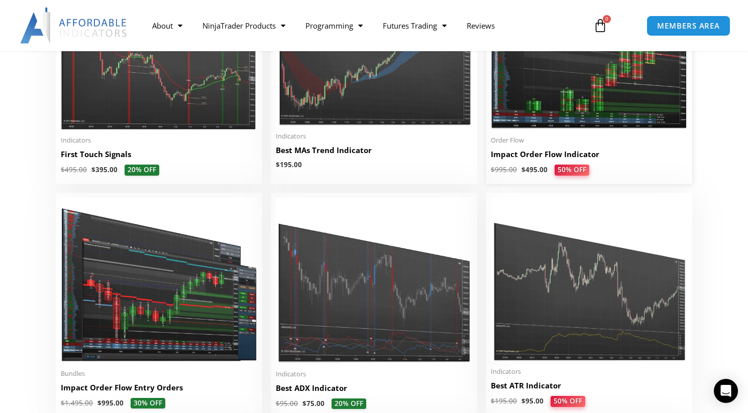  Describe the element at coordinates (77, 403) in the screenshot. I see `bdi: 1,495.00` at that location.